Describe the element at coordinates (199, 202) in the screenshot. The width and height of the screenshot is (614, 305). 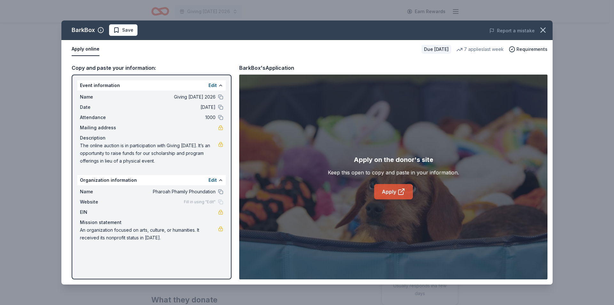
I see `span: Fill in using "Edit"` at that location.